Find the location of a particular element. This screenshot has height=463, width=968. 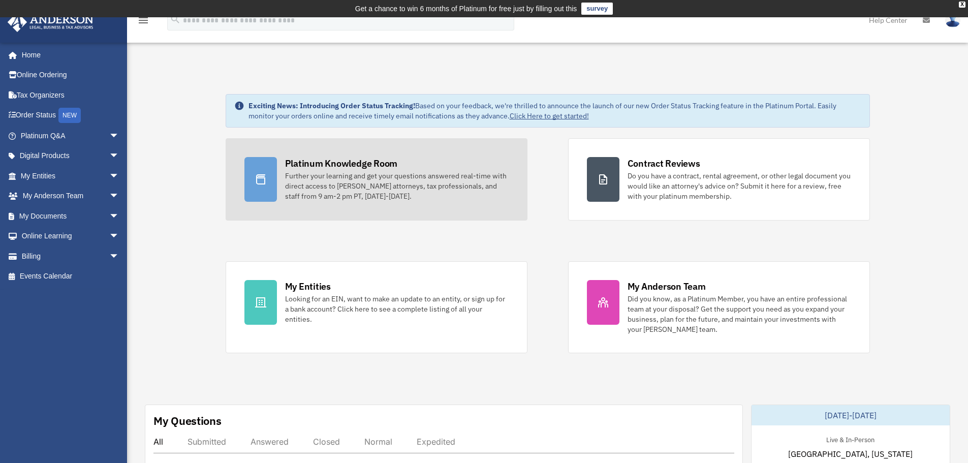

div: Do you have a contract, rental agreement, or other legal document you would like an attorney's ad... is located at coordinates (740, 186).